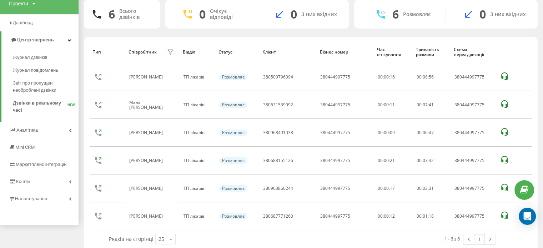 This screenshot has height=248, width=543. I want to click on div: Open Intercom Messenger, so click(527, 216).